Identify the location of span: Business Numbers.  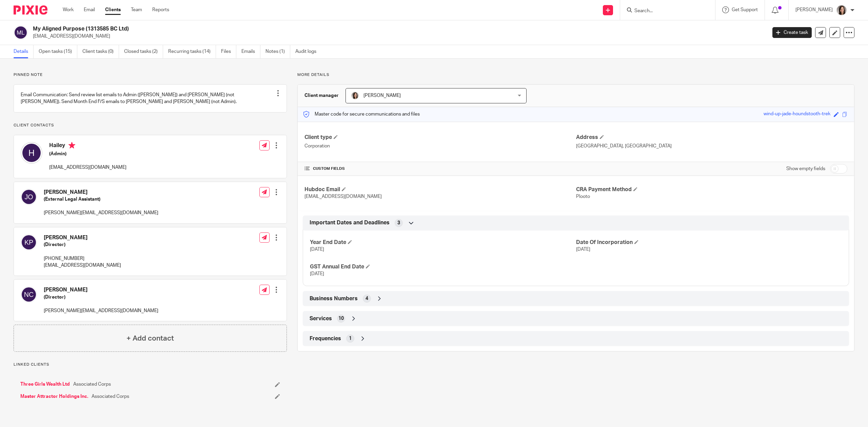
(333, 299).